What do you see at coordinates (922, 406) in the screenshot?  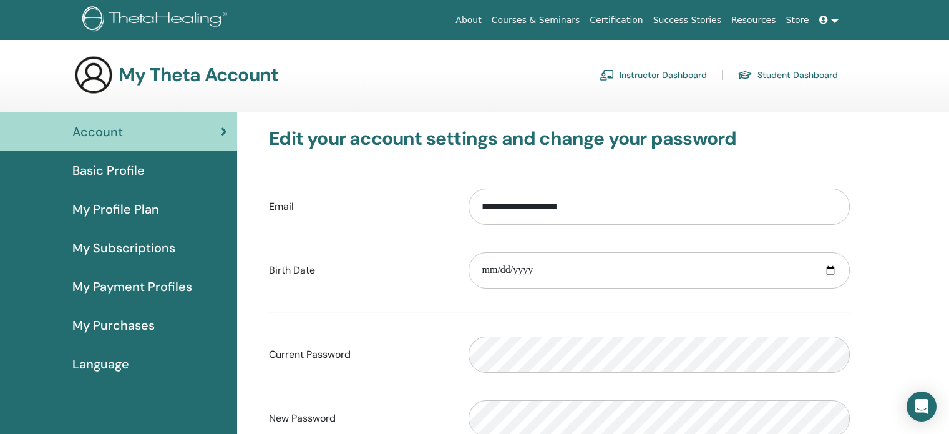 I see `div: Open Intercom Messenger` at bounding box center [922, 406].